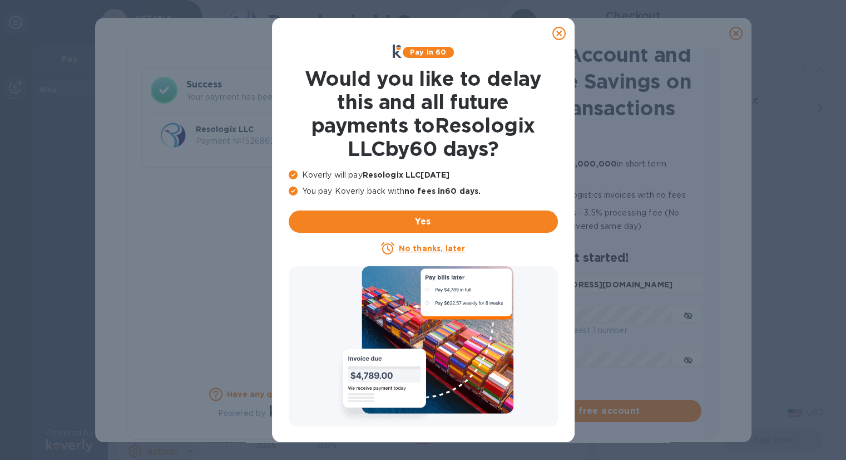  Describe the element at coordinates (324, 129) in the screenshot. I see `b: Total` at that location.